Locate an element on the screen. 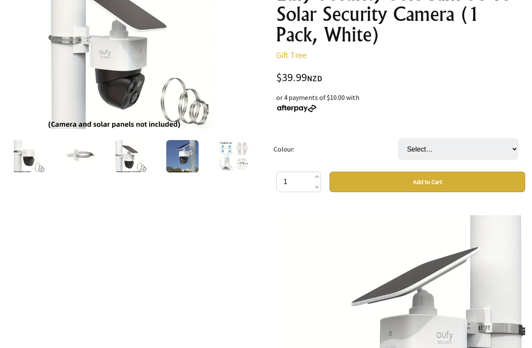 The height and width of the screenshot is (348, 532). a: Gift Tree is located at coordinates (291, 55).